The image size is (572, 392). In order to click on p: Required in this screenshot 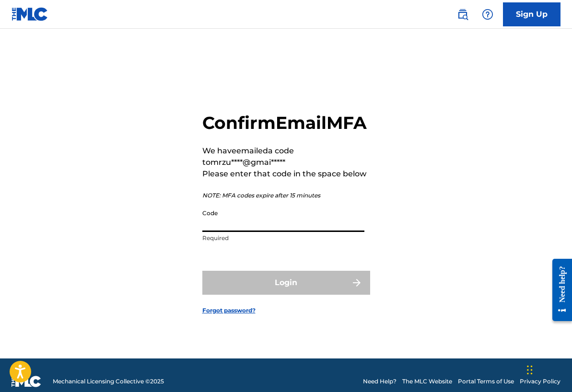, I will do `click(284, 238)`.